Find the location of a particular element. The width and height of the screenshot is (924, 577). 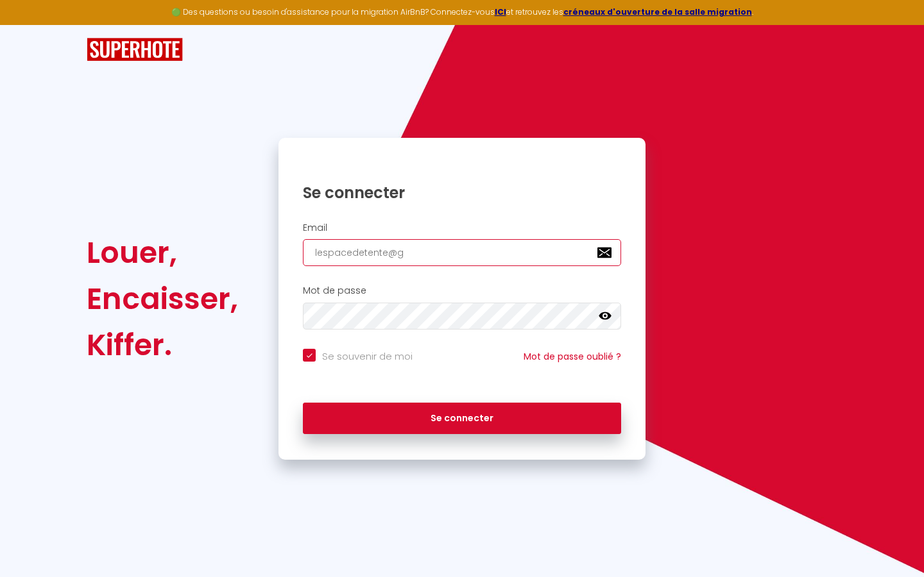

strong: ICI is located at coordinates (500, 11).